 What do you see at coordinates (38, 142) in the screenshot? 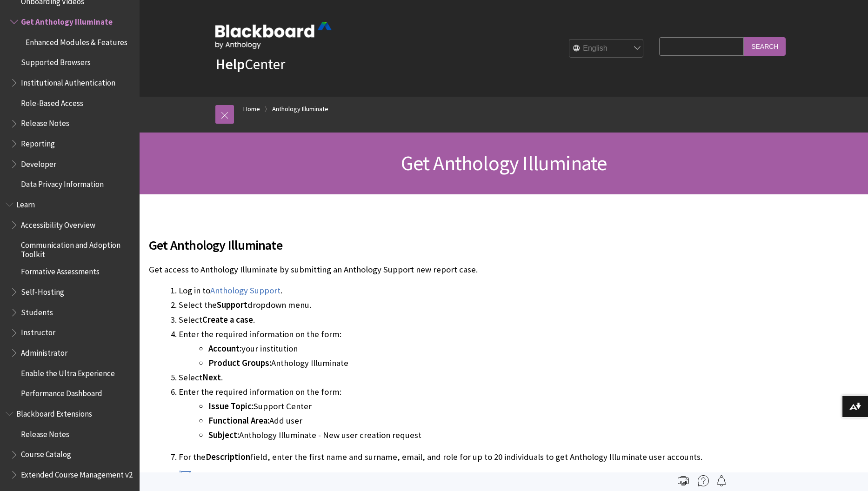
I see `span: Reporting` at bounding box center [38, 142].